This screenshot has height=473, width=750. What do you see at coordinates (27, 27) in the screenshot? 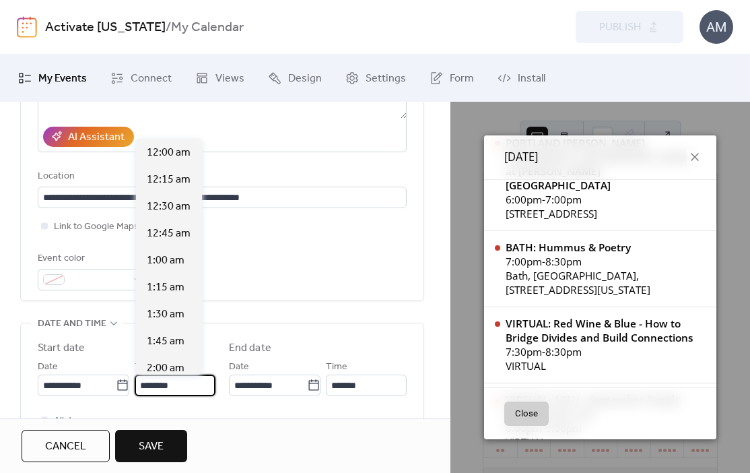
I see `img: logo` at bounding box center [27, 27].